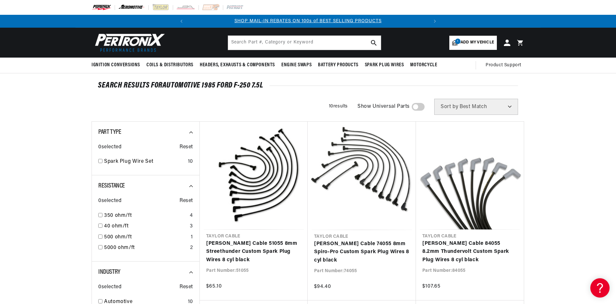  What do you see at coordinates (146, 237) in the screenshot?
I see `a: 500 ohm/ft` at bounding box center [146, 237].